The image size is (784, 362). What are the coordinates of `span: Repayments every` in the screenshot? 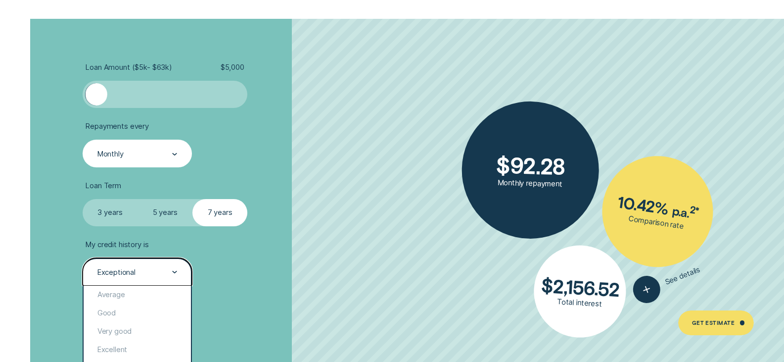 It's located at (117, 126).